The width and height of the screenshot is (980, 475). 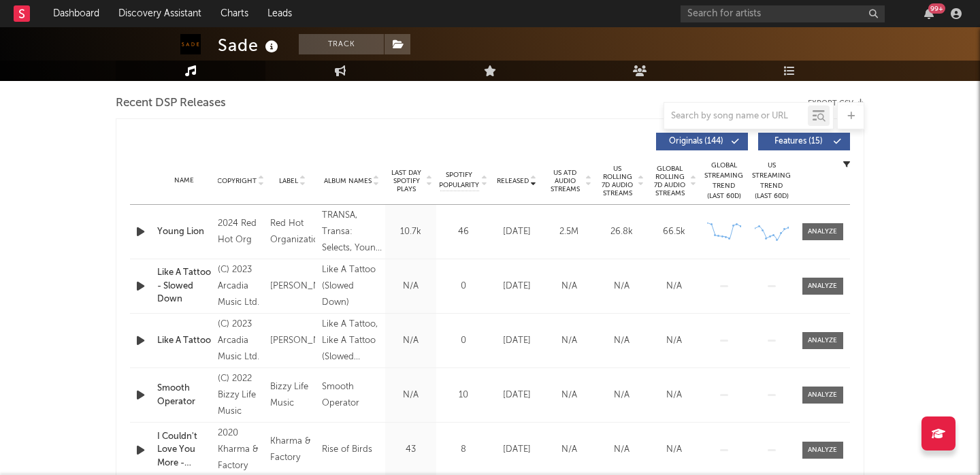 What do you see at coordinates (183, 286) in the screenshot?
I see `div: Like A Tattoo - Slowed Down` at bounding box center [183, 286].